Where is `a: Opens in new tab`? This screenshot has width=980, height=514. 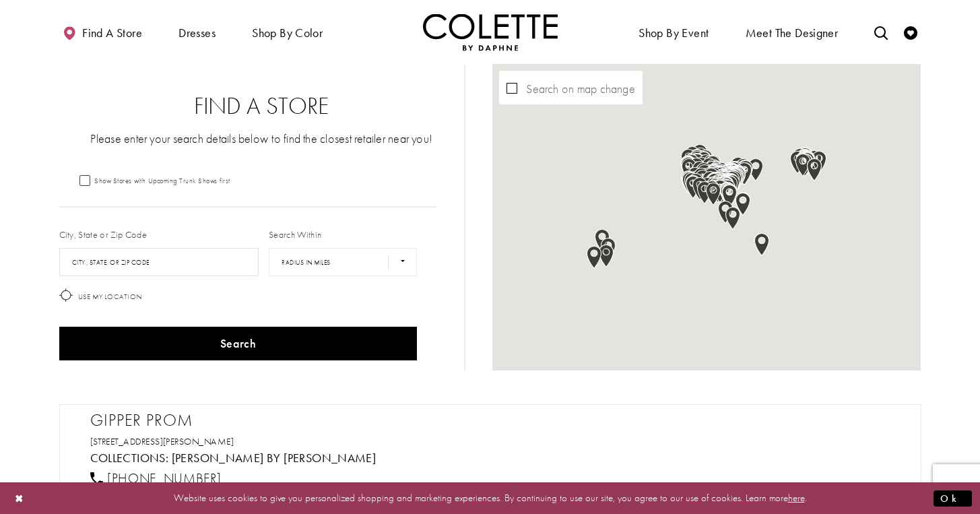
a: Opens in new tab is located at coordinates (162, 441).